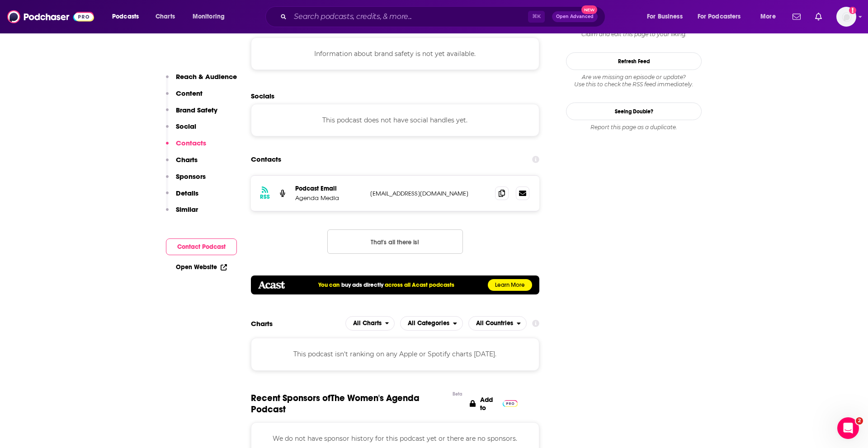 The image size is (868, 448). I want to click on span: Logged in as jgarciaampr, so click(846, 17).